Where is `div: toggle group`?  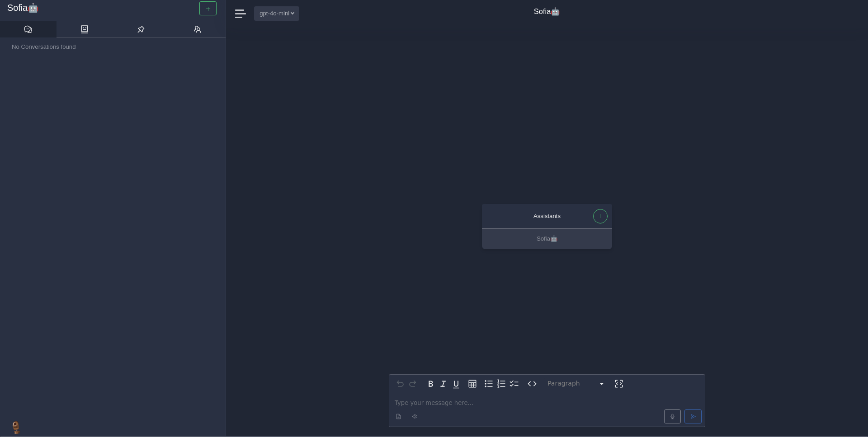 div: toggle group is located at coordinates (501, 383).